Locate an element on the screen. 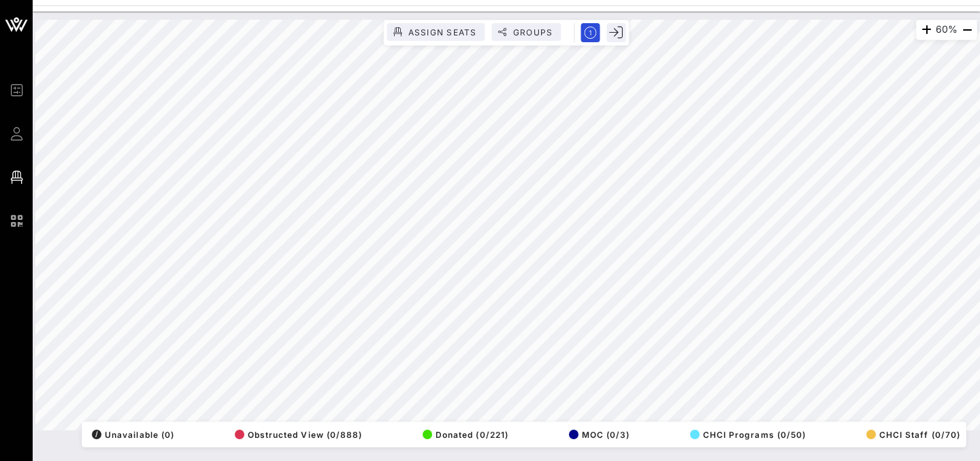 Image resolution: width=980 pixels, height=461 pixels. span: Unavailable (0) is located at coordinates (133, 434).